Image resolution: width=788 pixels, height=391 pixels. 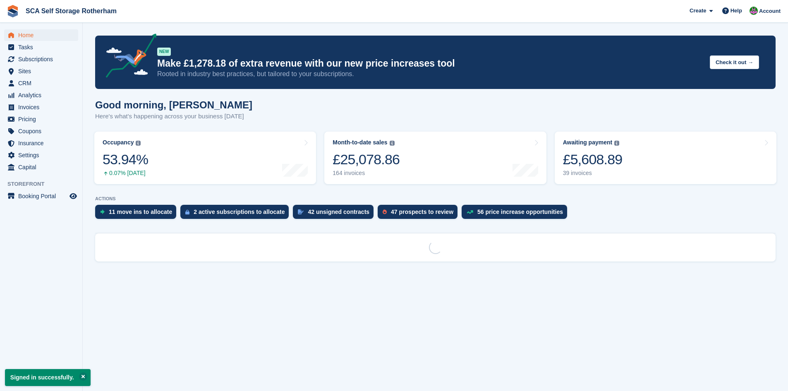 What do you see at coordinates (366, 159) in the screenshot?
I see `div: £25,078.86` at bounding box center [366, 159].